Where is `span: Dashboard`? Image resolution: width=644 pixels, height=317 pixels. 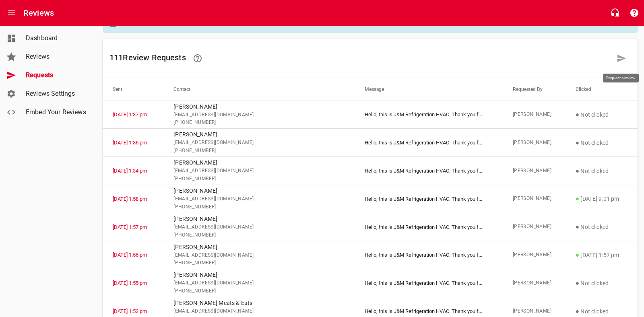 span: Dashboard is located at coordinates (56, 38).